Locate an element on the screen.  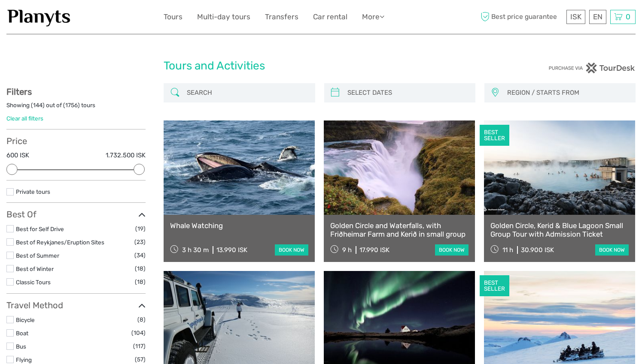
div: Showing ( ) out of ( ) tours is located at coordinates (76, 108).